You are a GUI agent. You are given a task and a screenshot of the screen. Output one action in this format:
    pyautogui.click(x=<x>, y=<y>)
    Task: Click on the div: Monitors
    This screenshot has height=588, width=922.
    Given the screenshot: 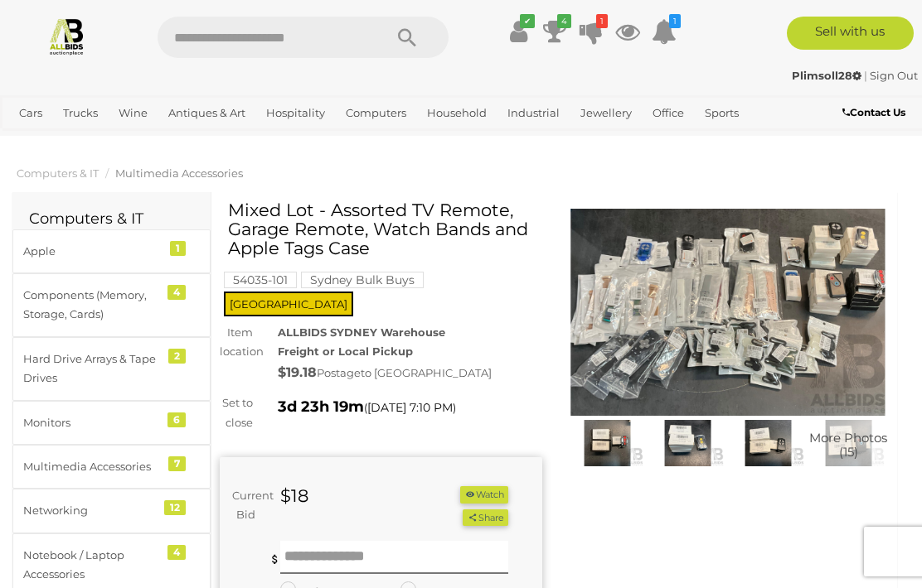 What is the action you would take?
    pyautogui.click(x=91, y=422)
    